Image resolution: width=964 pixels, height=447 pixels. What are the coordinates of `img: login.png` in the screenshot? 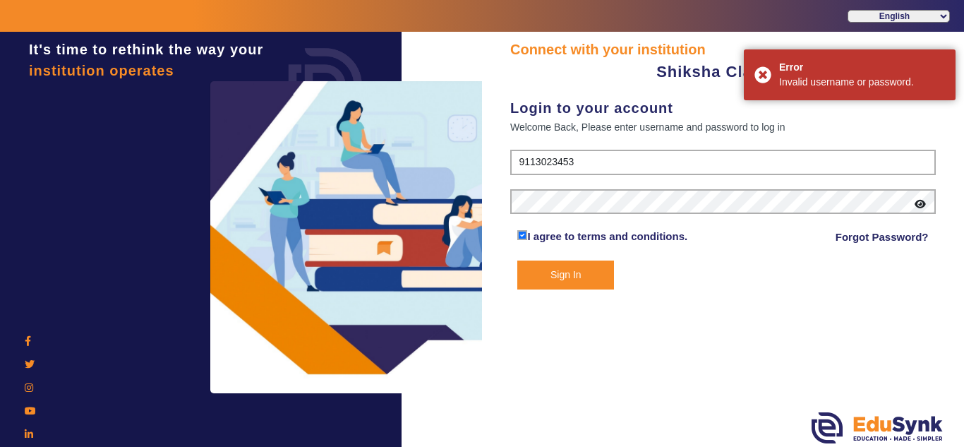 It's located at (325, 85).